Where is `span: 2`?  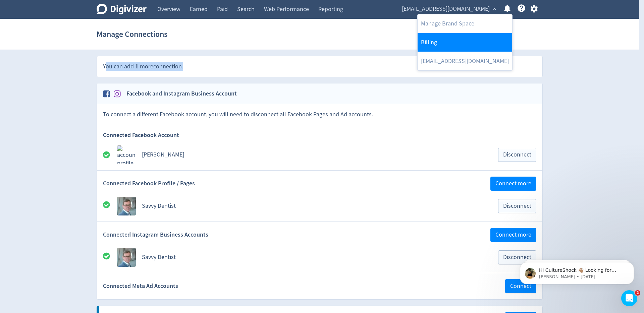 span: 2 is located at coordinates (638, 293).